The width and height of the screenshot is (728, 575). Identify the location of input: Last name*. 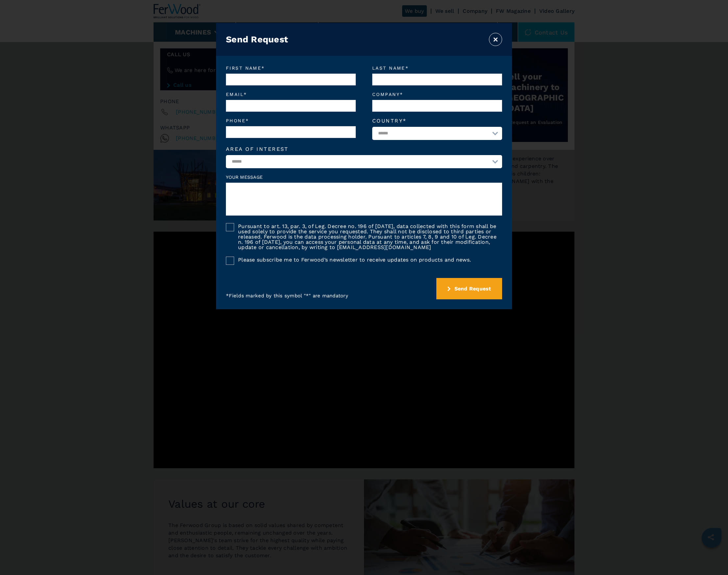
(437, 80).